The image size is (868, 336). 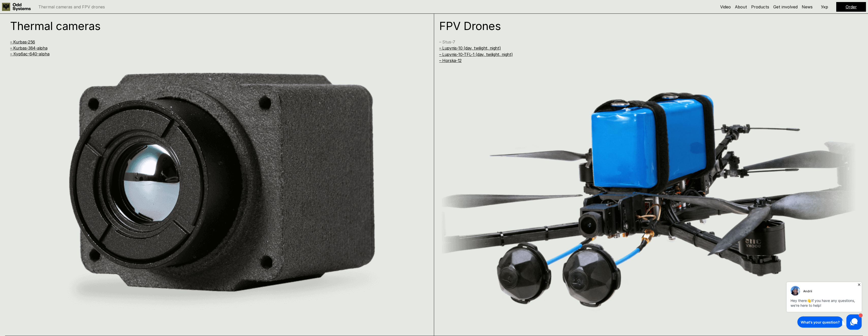 What do you see at coordinates (824, 7) in the screenshot?
I see `p: Укр` at bounding box center [824, 7].